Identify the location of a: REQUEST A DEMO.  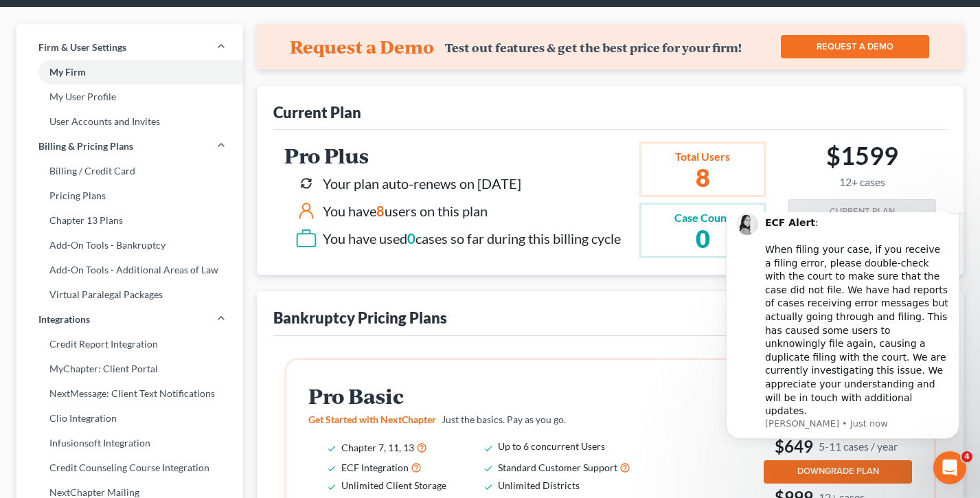
(856, 46).